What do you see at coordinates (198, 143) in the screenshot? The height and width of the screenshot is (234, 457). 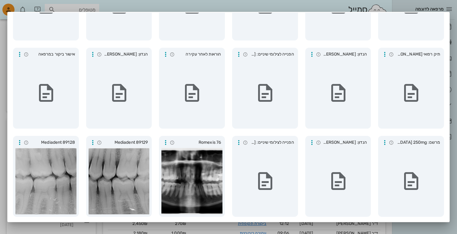 I see `span: Romexis 76` at bounding box center [198, 143].